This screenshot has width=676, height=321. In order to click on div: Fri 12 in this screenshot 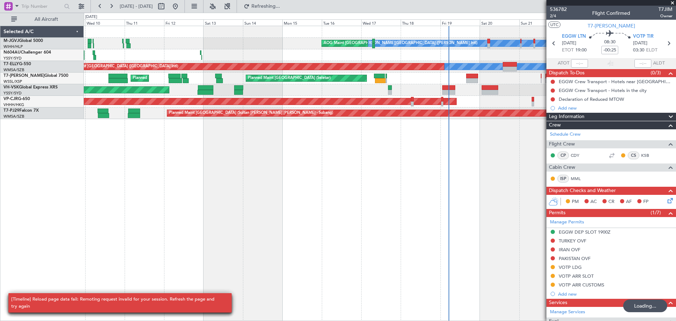, I will do `click(184, 23)`.